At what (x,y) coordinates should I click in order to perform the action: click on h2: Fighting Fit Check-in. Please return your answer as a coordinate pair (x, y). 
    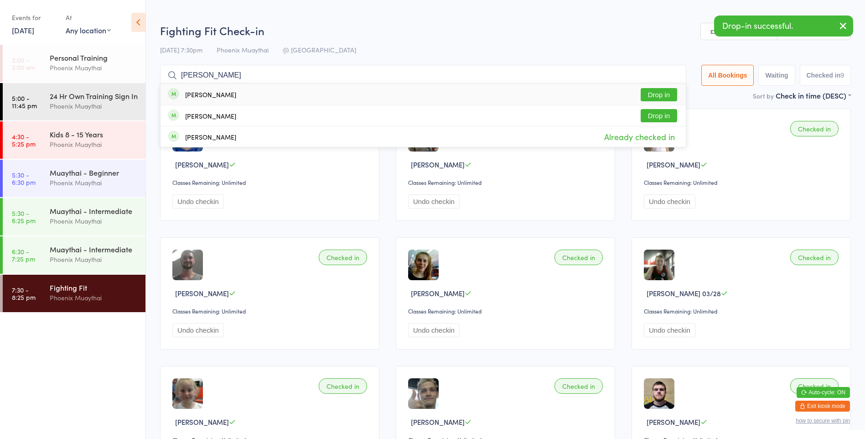
    Looking at the image, I should click on (506, 30).